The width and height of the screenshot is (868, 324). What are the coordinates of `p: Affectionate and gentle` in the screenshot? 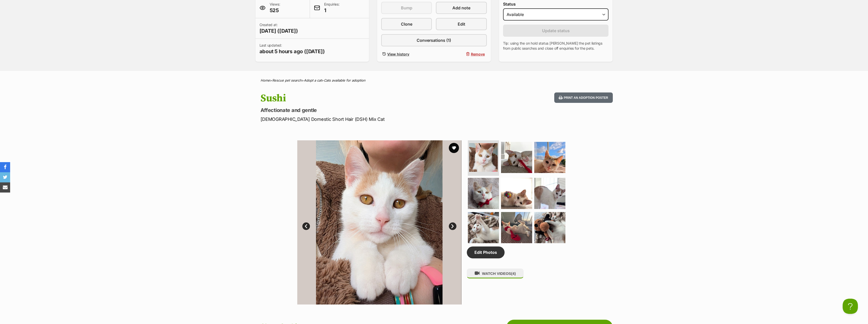 It's located at (368, 110).